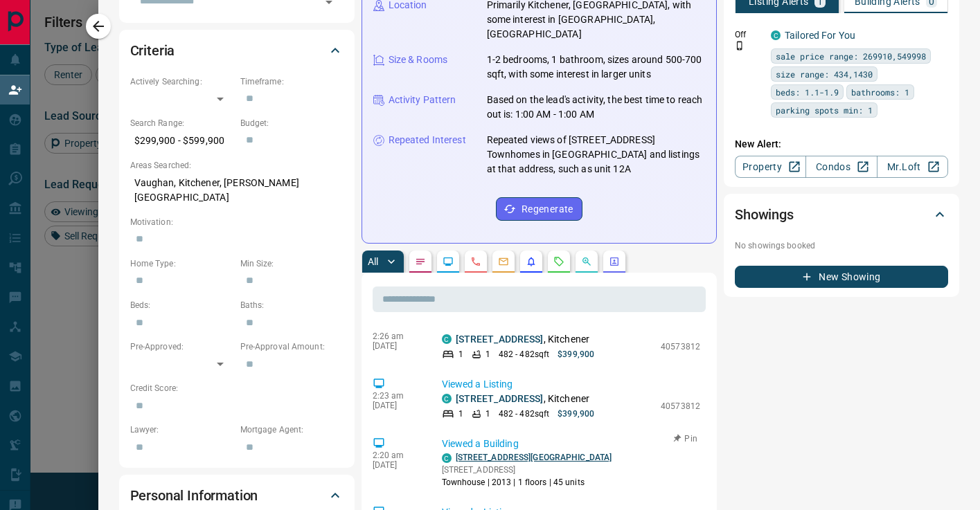 This screenshot has height=510, width=980. I want to click on p: Activity Pattern, so click(422, 99).